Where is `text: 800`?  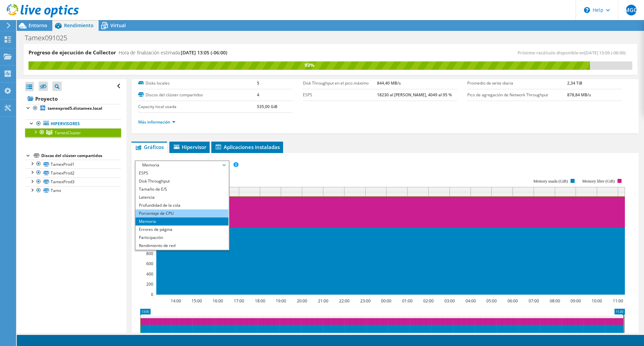 text: 800 is located at coordinates (150, 254).